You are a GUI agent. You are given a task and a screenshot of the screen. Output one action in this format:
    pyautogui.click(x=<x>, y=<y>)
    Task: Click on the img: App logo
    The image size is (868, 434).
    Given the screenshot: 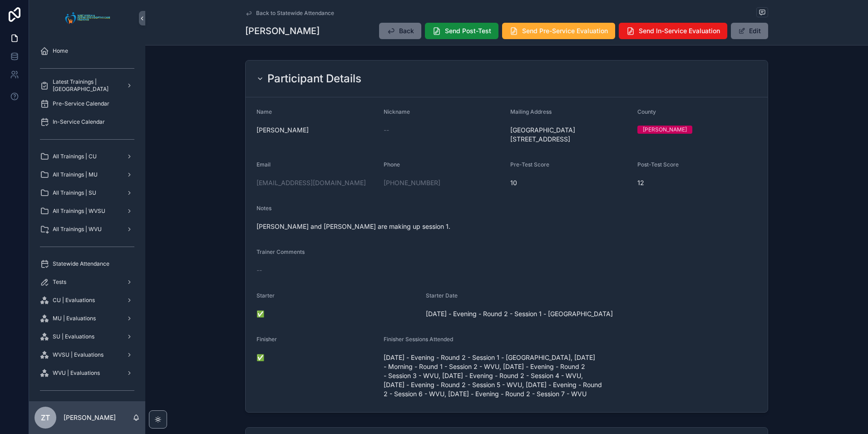 What is the action you would take?
    pyautogui.click(x=87, y=18)
    